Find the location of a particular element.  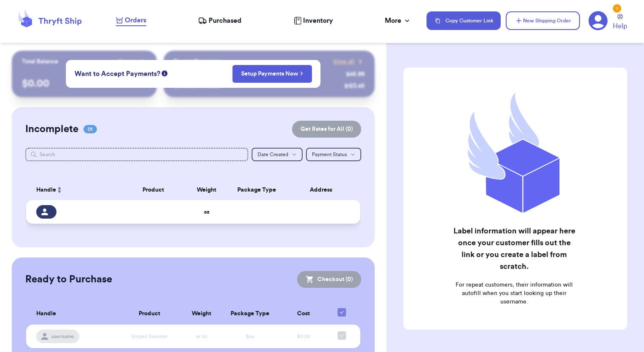

span: $0.00 is located at coordinates (304, 336).